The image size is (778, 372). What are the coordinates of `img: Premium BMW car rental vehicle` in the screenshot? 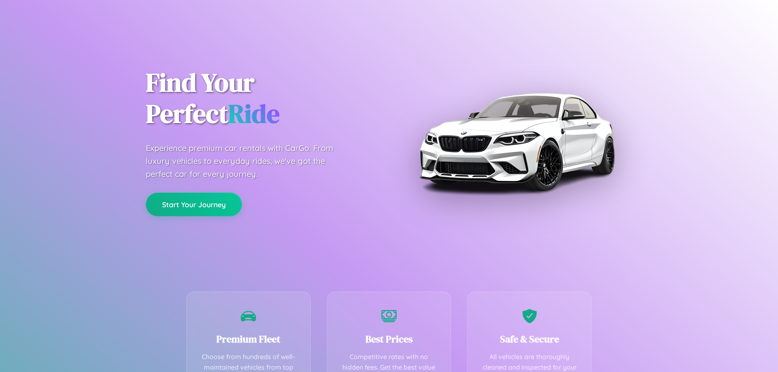 It's located at (517, 142).